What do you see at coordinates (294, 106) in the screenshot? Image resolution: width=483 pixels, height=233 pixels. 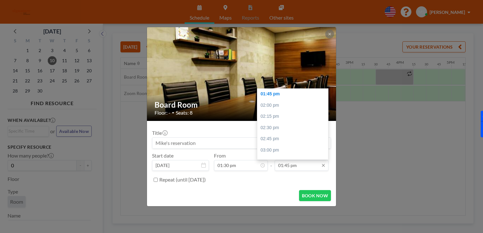 I see `div: 02:00 pm` at bounding box center [294, 106].